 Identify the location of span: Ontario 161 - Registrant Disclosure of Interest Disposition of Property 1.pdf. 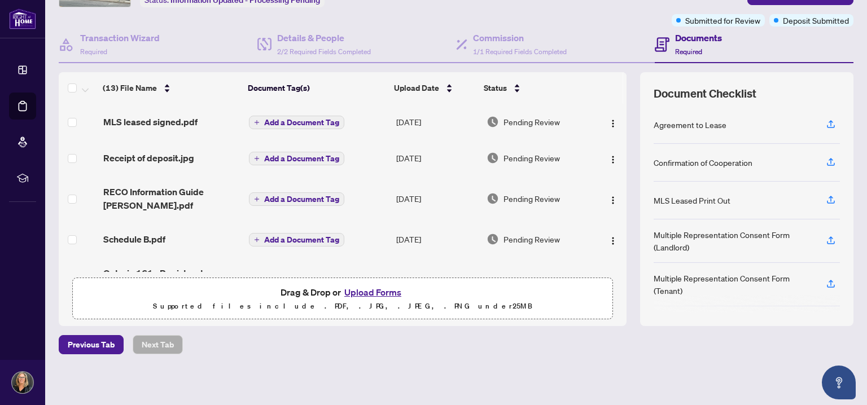
(172, 280).